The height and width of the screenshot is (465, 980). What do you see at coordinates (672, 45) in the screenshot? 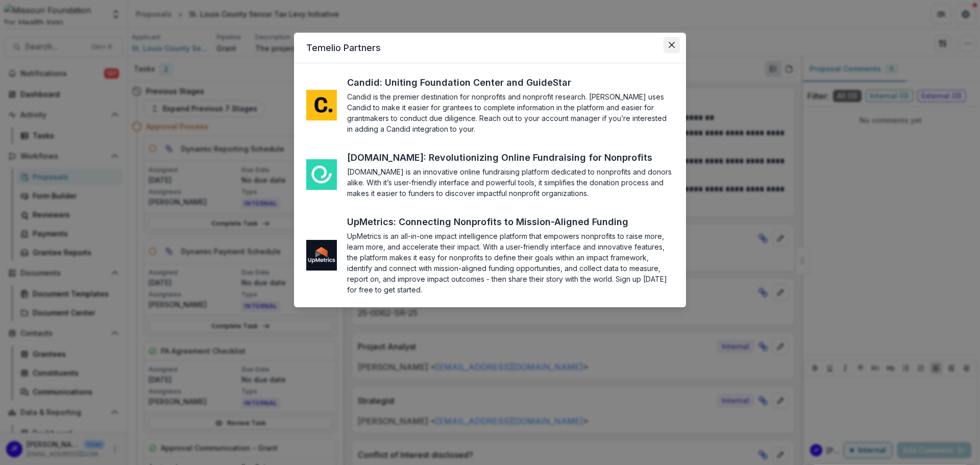
I see `button: Close` at bounding box center [672, 45].